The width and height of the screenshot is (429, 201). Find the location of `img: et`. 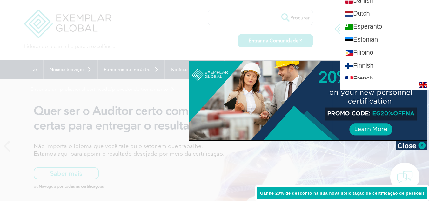

img: et is located at coordinates (349, 40).